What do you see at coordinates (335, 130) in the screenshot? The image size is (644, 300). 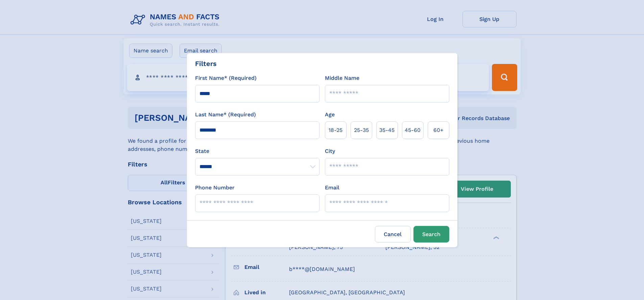 I see `span: 18‑25` at bounding box center [335, 130].